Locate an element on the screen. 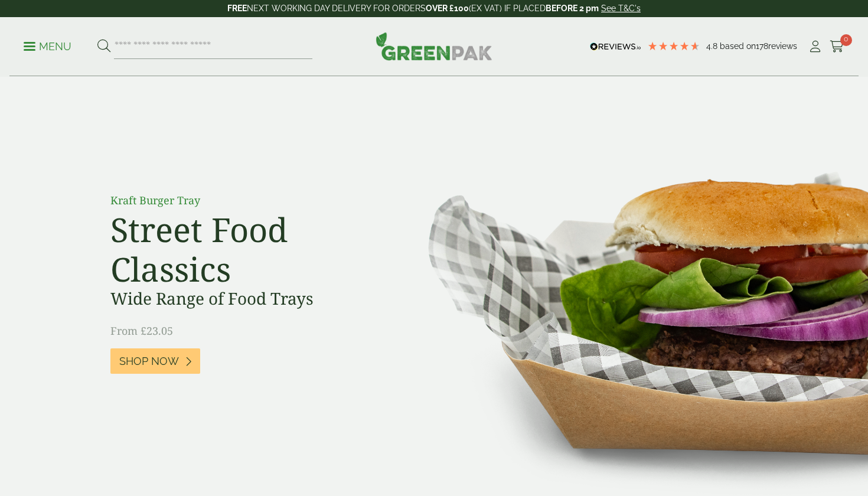  i: Cart is located at coordinates (836, 46).